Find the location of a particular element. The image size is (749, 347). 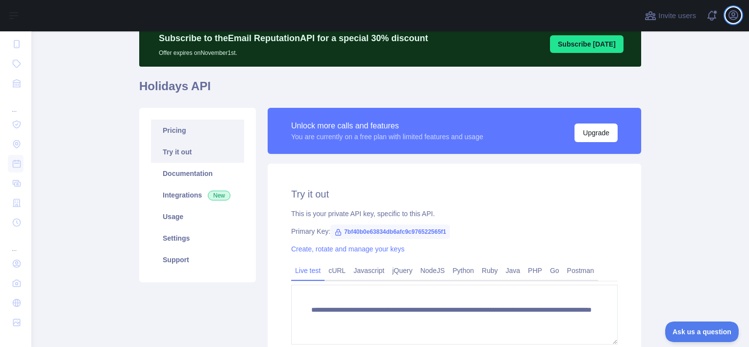

a: Try it out is located at coordinates (198, 152).